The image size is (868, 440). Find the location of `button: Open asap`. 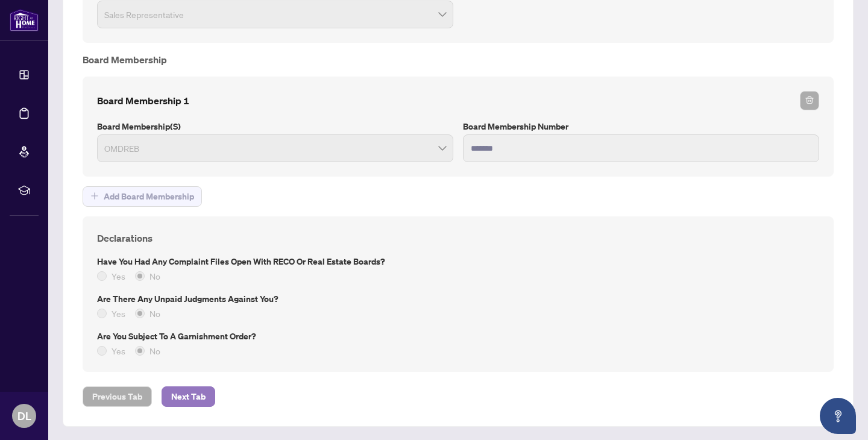

button: Open asap is located at coordinates (838, 415).